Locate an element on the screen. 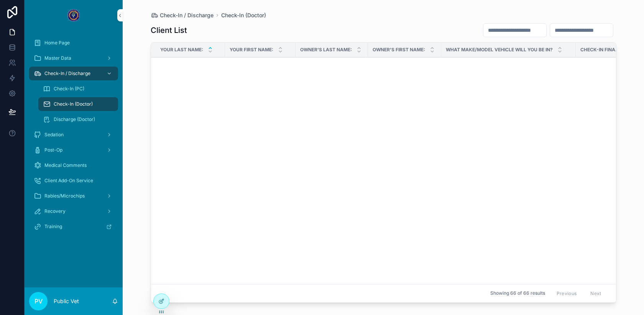  div: scrollable content is located at coordinates (74, 137).